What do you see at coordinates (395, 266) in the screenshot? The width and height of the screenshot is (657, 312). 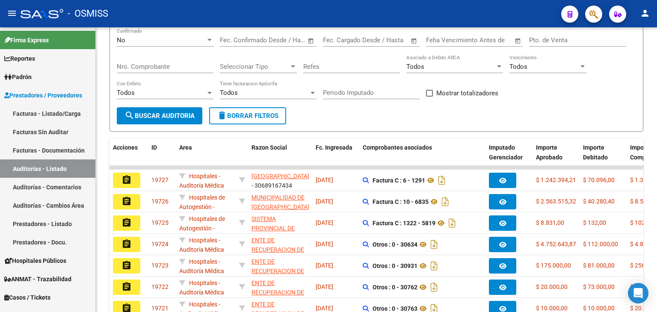 I see `strong: Otros : 0 - 30931` at bounding box center [395, 266].